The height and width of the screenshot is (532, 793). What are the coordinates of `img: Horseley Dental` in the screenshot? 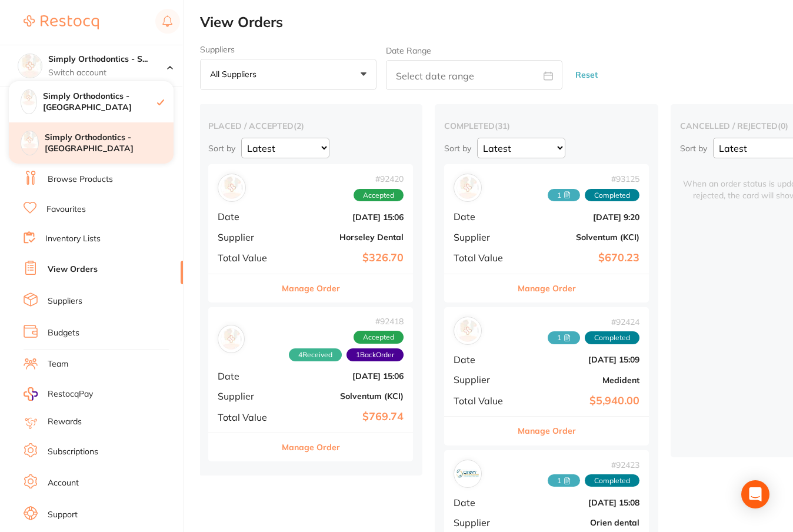 It's located at (232, 188).